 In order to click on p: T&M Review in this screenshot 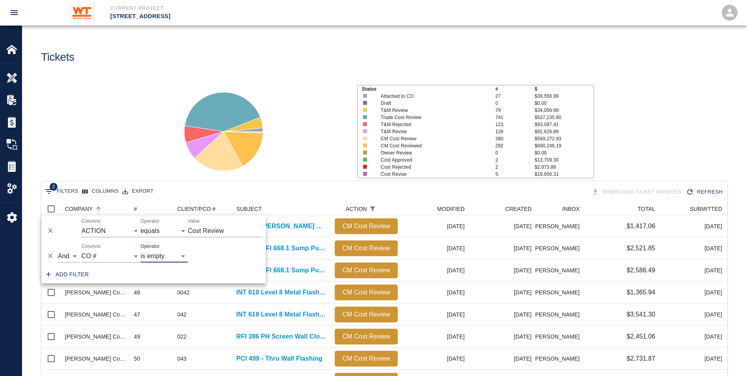, I will do `click(432, 110)`.